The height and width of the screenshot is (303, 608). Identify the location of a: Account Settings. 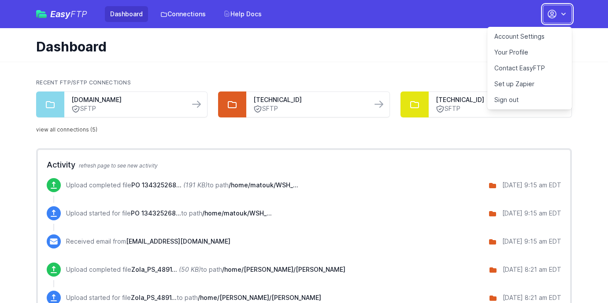
(529, 37).